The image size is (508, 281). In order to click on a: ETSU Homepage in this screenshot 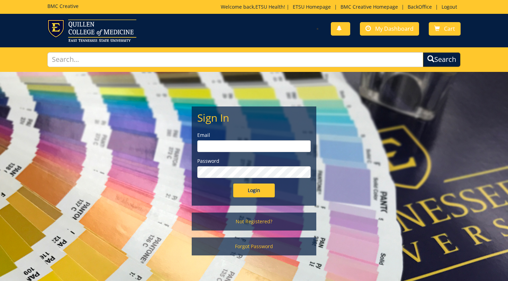, I will do `click(312, 7)`.